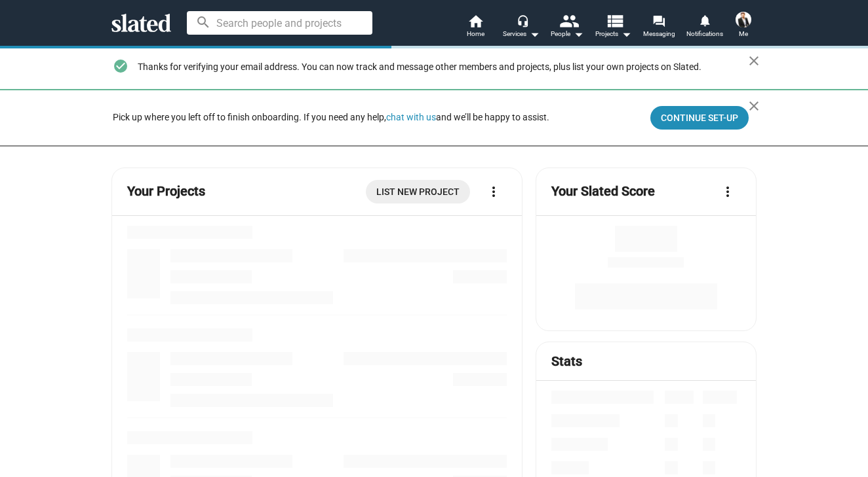 This screenshot has width=868, height=477. I want to click on img: Prashant Ramesh Mishra, so click(743, 19).